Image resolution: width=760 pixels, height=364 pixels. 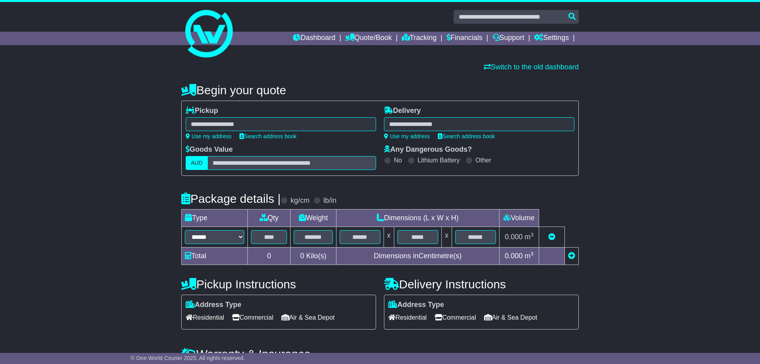 What do you see at coordinates (398, 160) in the screenshot?
I see `label: No` at bounding box center [398, 160].